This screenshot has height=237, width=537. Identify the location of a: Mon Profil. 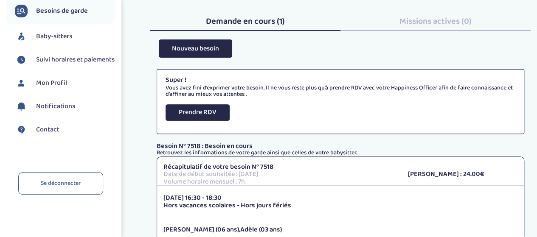
(64, 83).